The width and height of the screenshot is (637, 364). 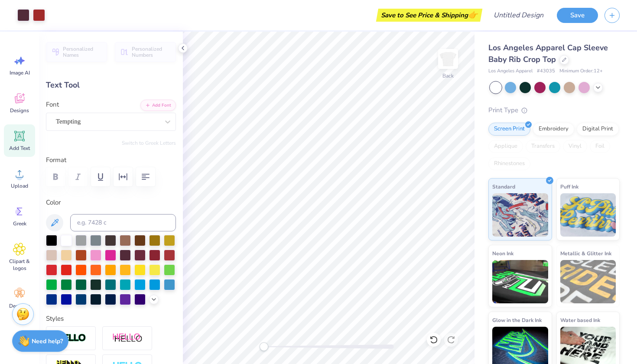 I want to click on span: Water based Ink, so click(x=580, y=320).